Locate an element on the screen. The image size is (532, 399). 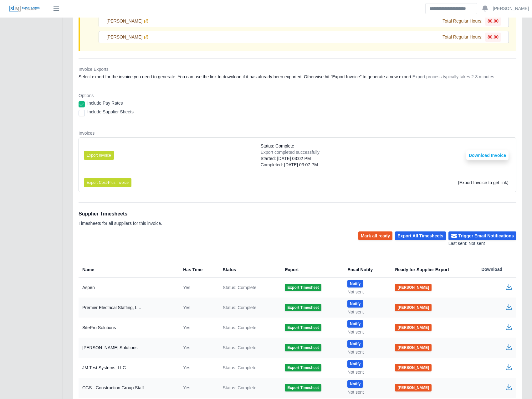
dt: Options is located at coordinates (297, 96).